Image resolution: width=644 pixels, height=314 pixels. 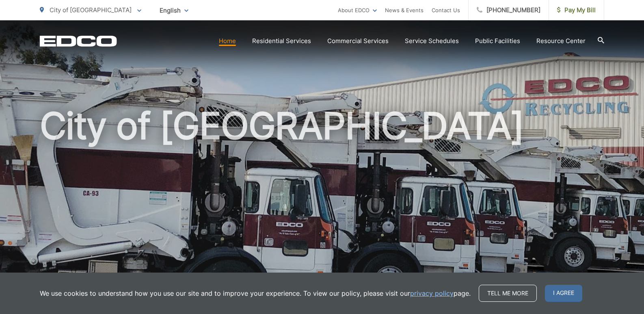 What do you see at coordinates (174, 10) in the screenshot?
I see `span: English` at bounding box center [174, 10].